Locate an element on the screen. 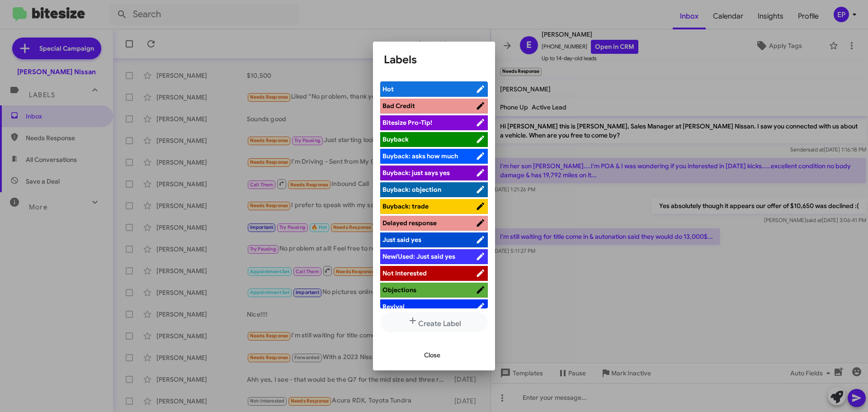  span: Buyback: trade is located at coordinates (405, 206).